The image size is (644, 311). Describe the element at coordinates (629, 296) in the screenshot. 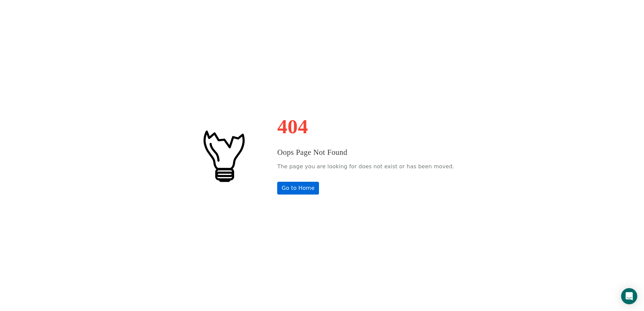

I see `div: Open Intercom Messenger` at that location.